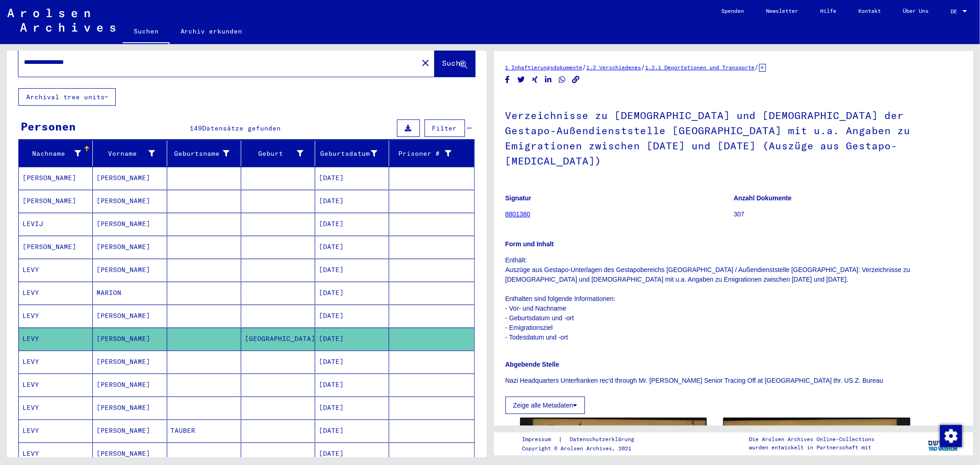  I want to click on a: Suchen, so click(146, 33).